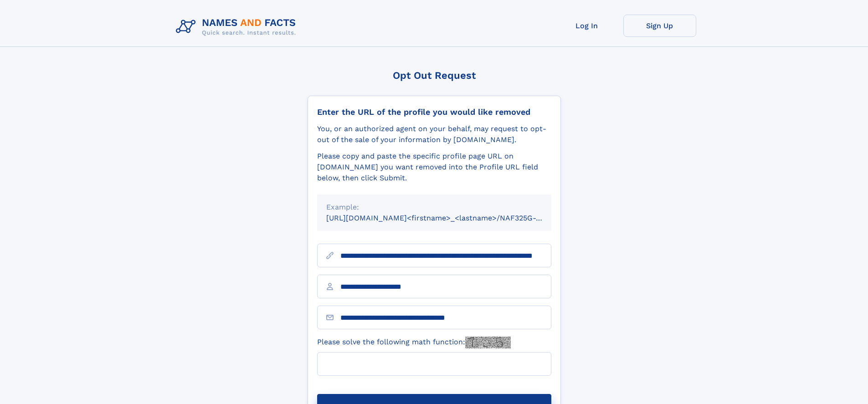  Describe the element at coordinates (434, 207) in the screenshot. I see `div: Example:` at that location.